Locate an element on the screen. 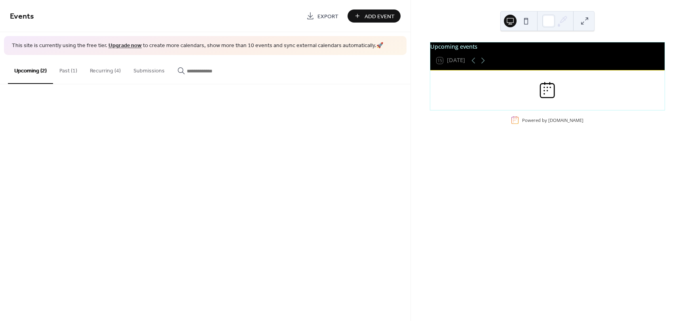 The width and height of the screenshot is (684, 321). span: Add Event is located at coordinates (380, 16).